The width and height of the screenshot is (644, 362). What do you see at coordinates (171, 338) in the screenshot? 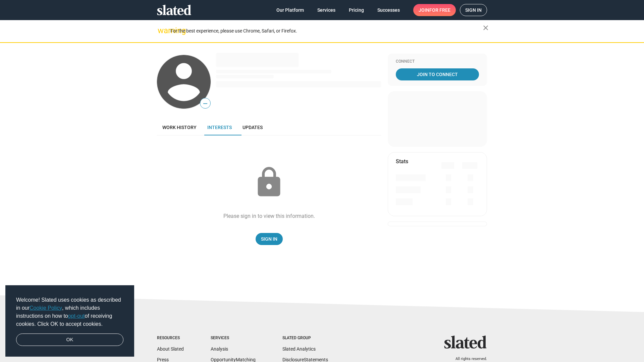
I see `div: Resources` at bounding box center [171, 338].